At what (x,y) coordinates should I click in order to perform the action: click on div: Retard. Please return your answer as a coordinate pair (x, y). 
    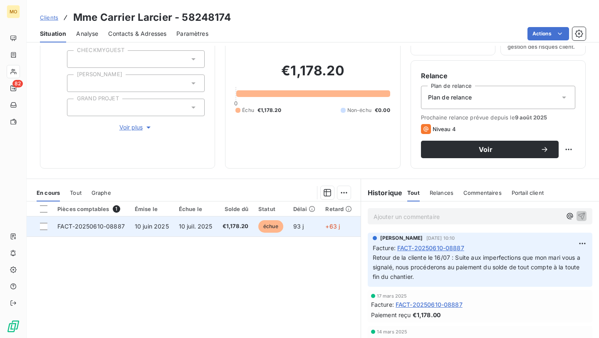
    Looking at the image, I should click on (339, 209).